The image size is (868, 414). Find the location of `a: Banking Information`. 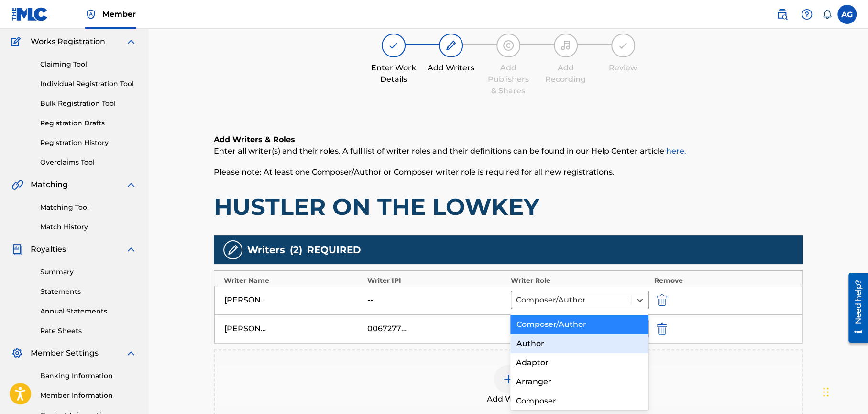

a: Banking Information is located at coordinates (88, 376).